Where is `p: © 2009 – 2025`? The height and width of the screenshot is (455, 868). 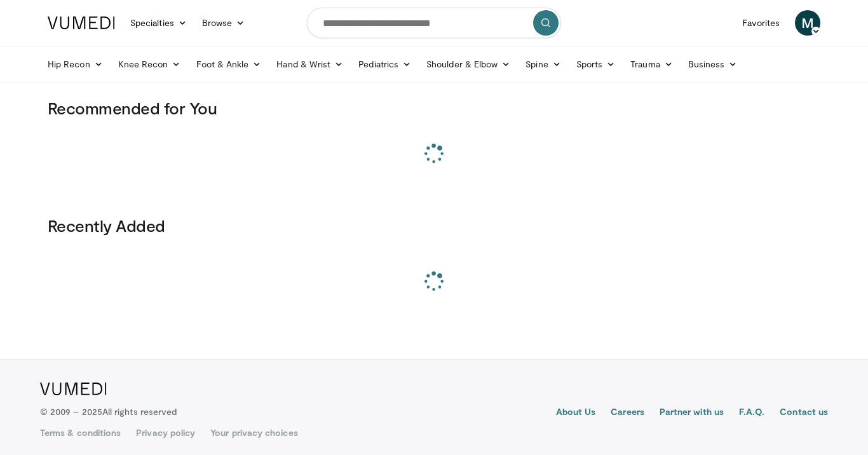
p: © 2009 – 2025 is located at coordinates (108, 412).